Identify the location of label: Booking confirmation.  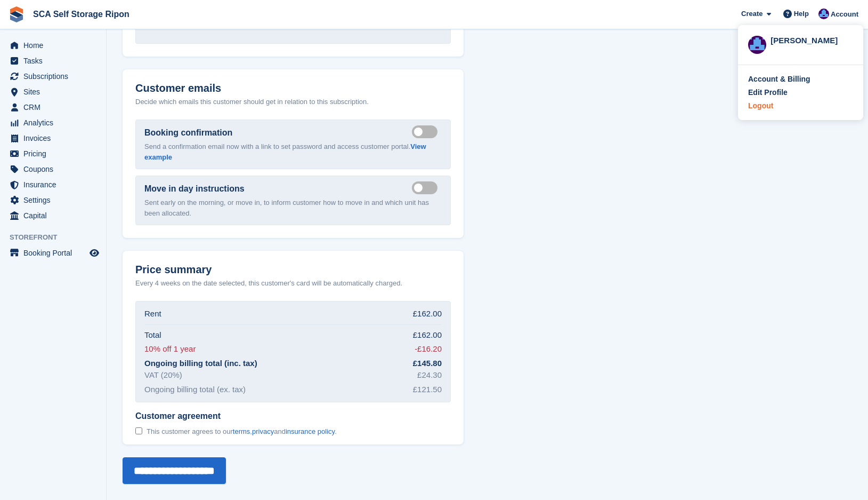
(188, 133).